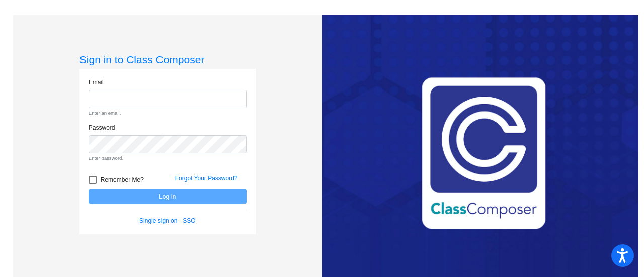 This screenshot has height=277, width=644. I want to click on a: Single sign on - SSO, so click(167, 220).